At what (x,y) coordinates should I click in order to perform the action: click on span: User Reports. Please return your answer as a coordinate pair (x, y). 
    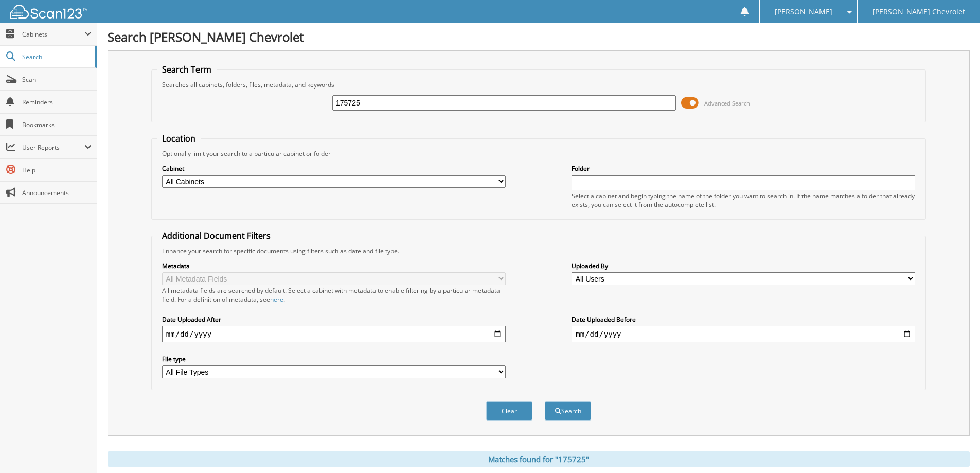
    Looking at the image, I should click on (53, 147).